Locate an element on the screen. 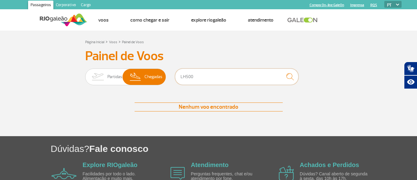 The width and height of the screenshot is (417, 180). div: Plugin de acessibilidade da Hand Talk. is located at coordinates (411, 75).